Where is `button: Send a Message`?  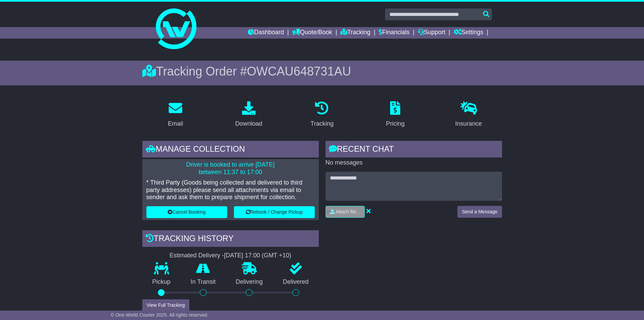
button: Send a Message is located at coordinates (479, 211).